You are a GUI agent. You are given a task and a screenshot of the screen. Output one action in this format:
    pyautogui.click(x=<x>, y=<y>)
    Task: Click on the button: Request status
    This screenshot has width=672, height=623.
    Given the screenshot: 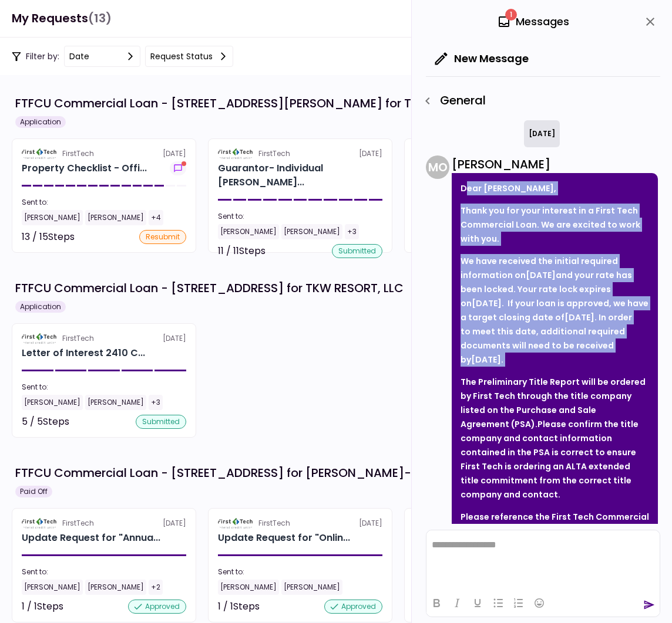 What is the action you would take?
    pyautogui.click(x=189, y=56)
    